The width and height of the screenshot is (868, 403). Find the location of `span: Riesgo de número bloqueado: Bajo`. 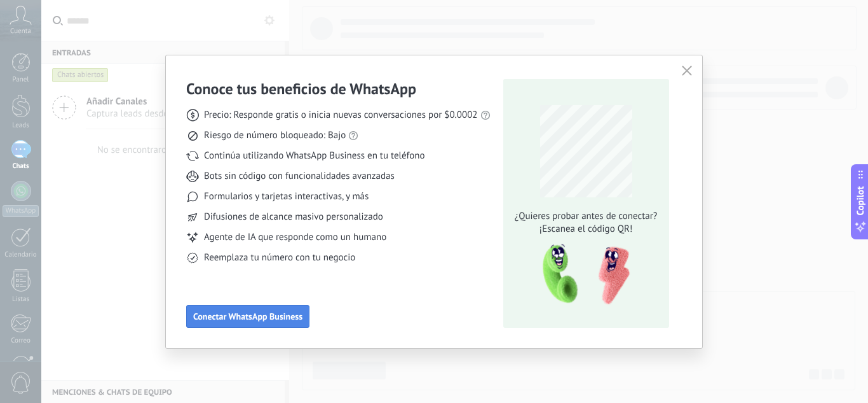

span: Riesgo de número bloqueado: Bajo is located at coordinates (274, 135).